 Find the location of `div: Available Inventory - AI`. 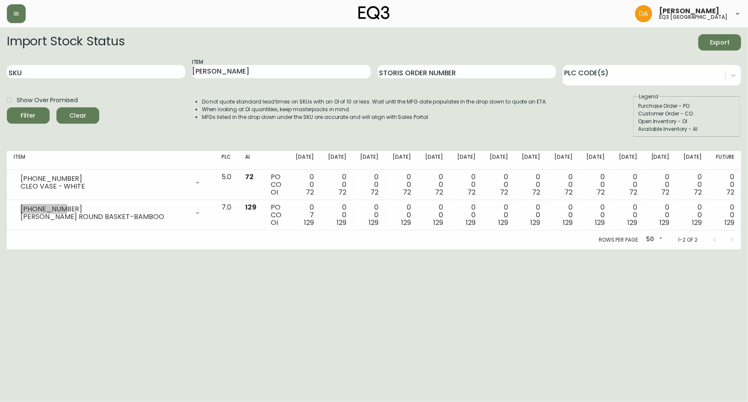

div: Available Inventory - AI is located at coordinates (687, 129).